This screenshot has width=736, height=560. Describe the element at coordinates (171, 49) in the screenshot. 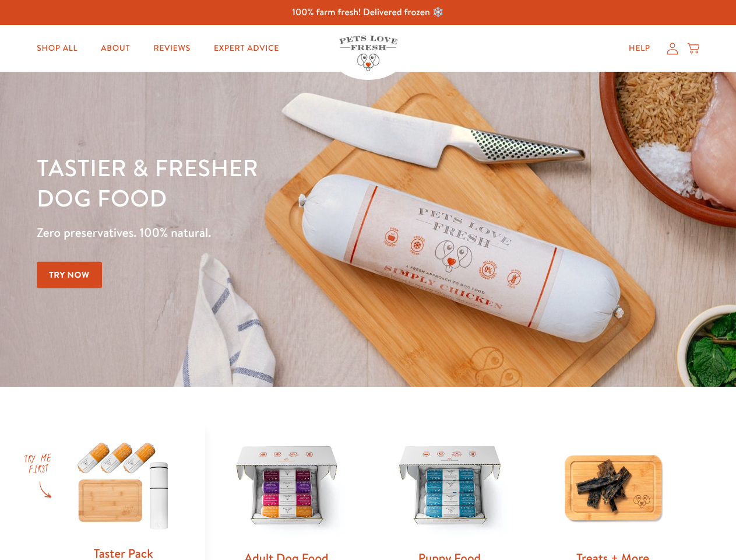

I see `a: Reviews` at that location.